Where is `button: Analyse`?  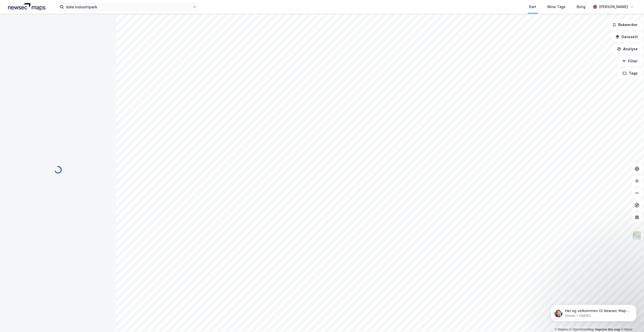 button: Analyse is located at coordinates (627, 49).